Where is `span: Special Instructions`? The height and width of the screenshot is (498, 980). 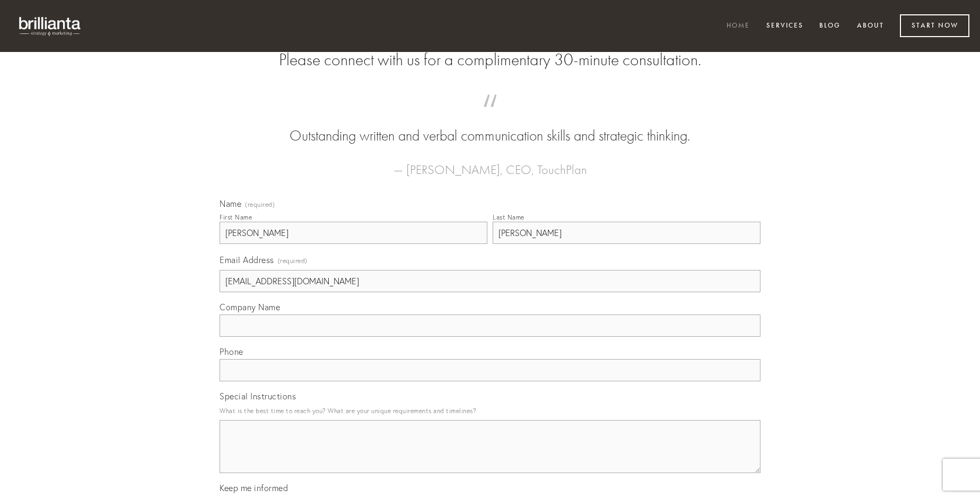
span: Special Instructions is located at coordinates (258, 396).